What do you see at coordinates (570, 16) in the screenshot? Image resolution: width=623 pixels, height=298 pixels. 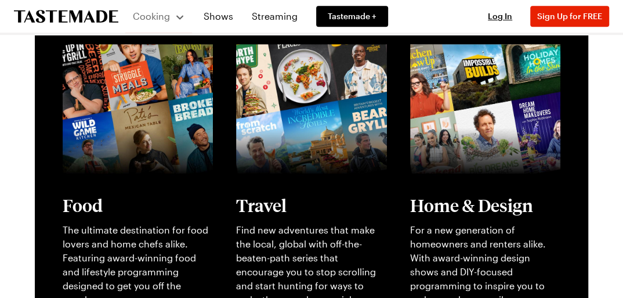 I see `span: Sign Up for FREE` at bounding box center [570, 16].